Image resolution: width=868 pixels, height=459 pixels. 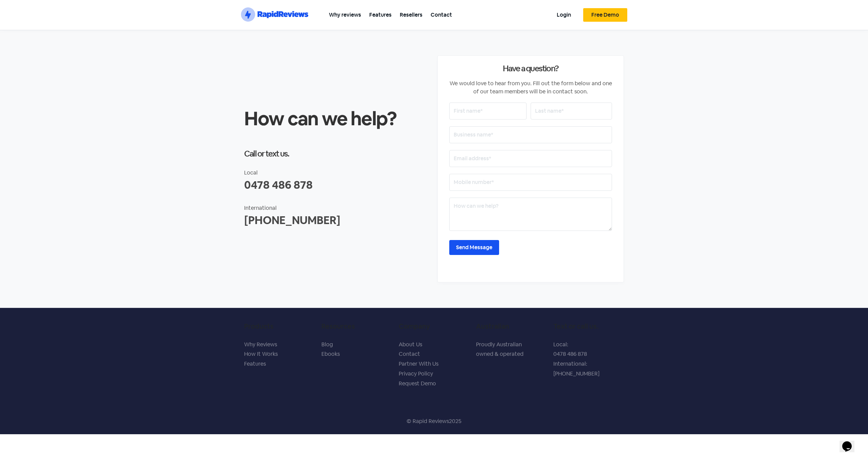 What do you see at coordinates (511, 326) in the screenshot?
I see `h5: Australian` at bounding box center [511, 326].